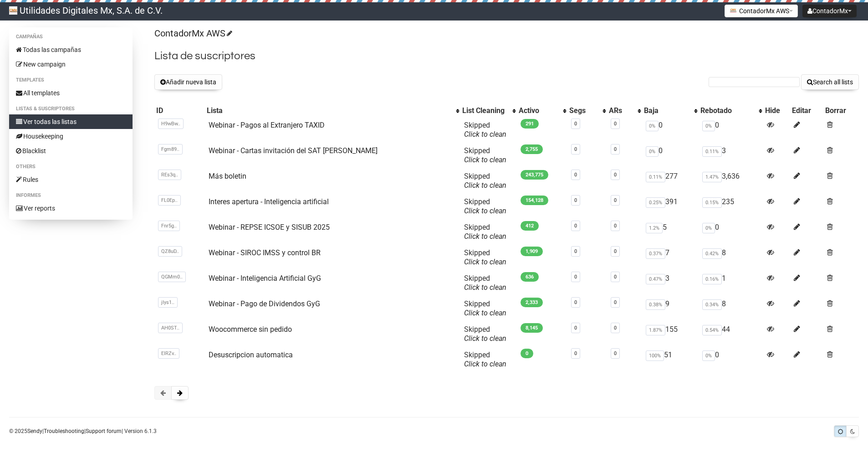  Describe the element at coordinates (169, 200) in the screenshot. I see `span: FL0Ep..` at that location.